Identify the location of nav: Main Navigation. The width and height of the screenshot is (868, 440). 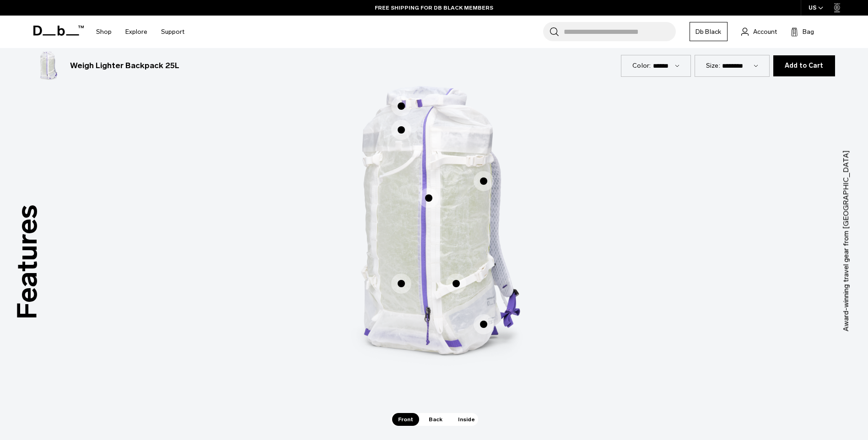
(140, 31).